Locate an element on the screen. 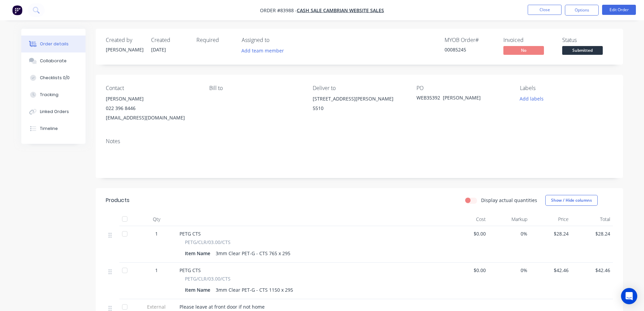 Image resolution: width=644 pixels, height=311 pixels. button: Timeline is located at coordinates (53, 129).